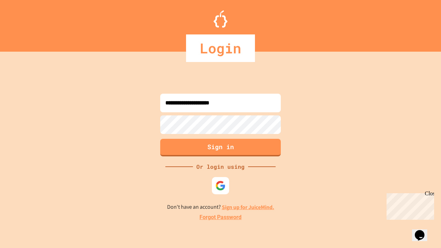 Image resolution: width=441 pixels, height=248 pixels. I want to click on div: Or login using, so click(221, 167).